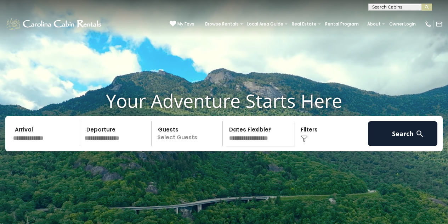 The width and height of the screenshot is (448, 224). Describe the element at coordinates (305, 139) in the screenshot. I see `img: filter--v1.png` at that location.